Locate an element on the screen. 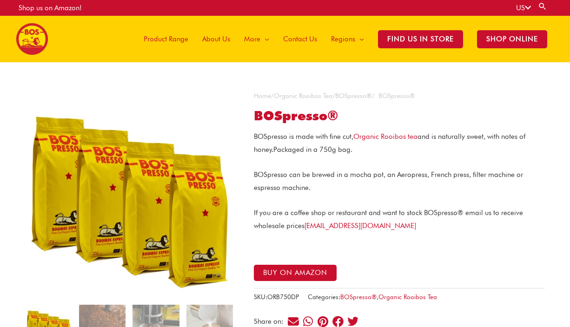 This screenshot has width=570, height=327. nav: Breadcrumb is located at coordinates (399, 96).